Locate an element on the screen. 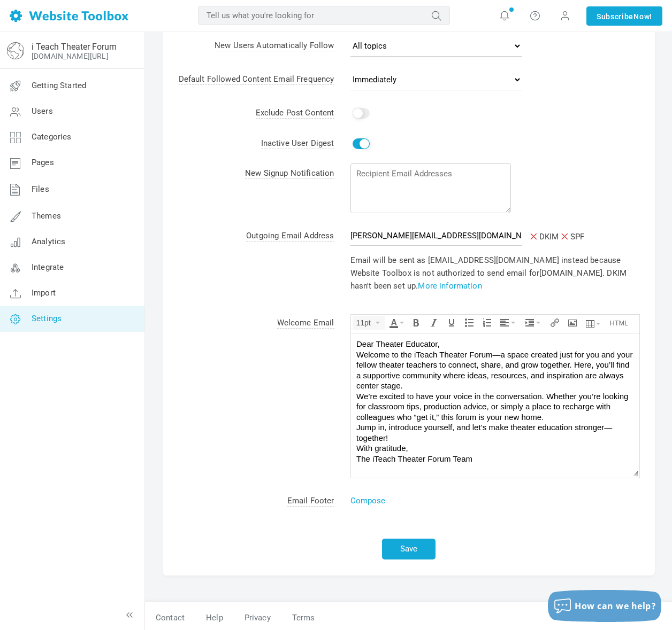  span: Getting Started is located at coordinates (59, 86).